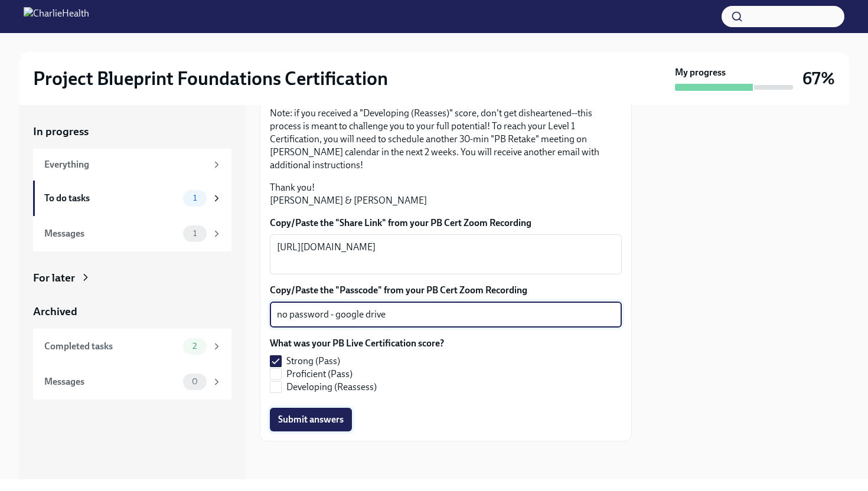 The width and height of the screenshot is (868, 491). Describe the element at coordinates (446, 314) in the screenshot. I see `textarea: no password - google drive` at that location.